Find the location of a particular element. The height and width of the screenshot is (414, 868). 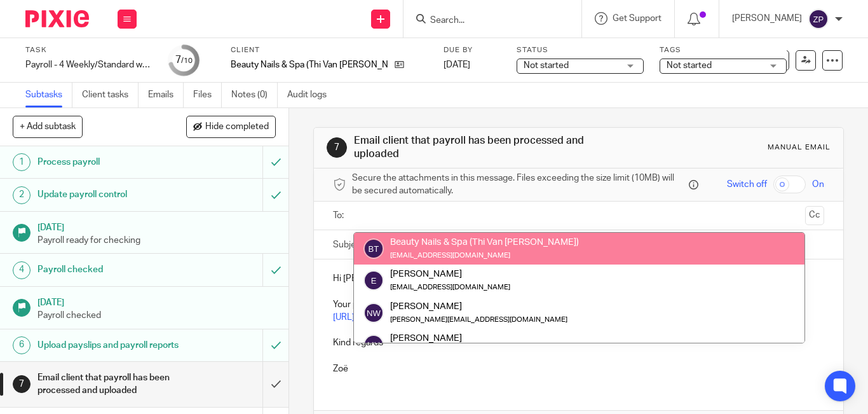

a: Notes (0) is located at coordinates (254, 94).